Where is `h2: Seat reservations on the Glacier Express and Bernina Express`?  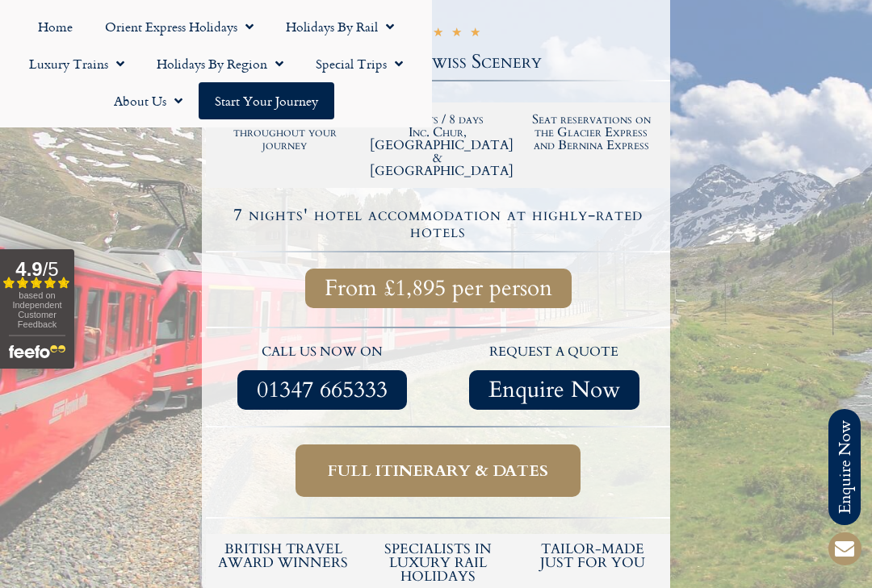 h2: Seat reservations on the Glacier Express and Bernina Express is located at coordinates (591, 132).